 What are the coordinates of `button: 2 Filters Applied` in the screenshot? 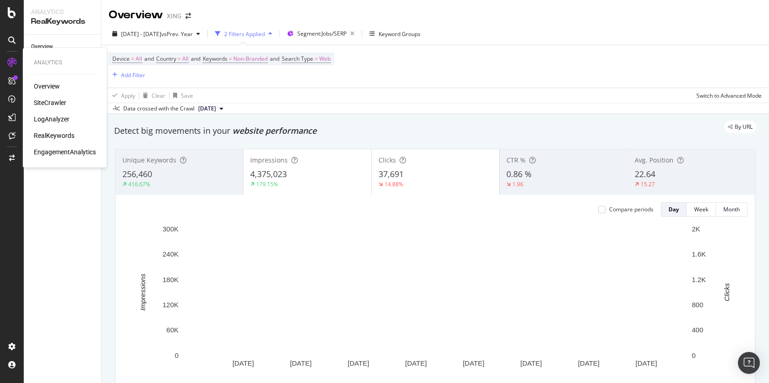 It's located at (243, 34).